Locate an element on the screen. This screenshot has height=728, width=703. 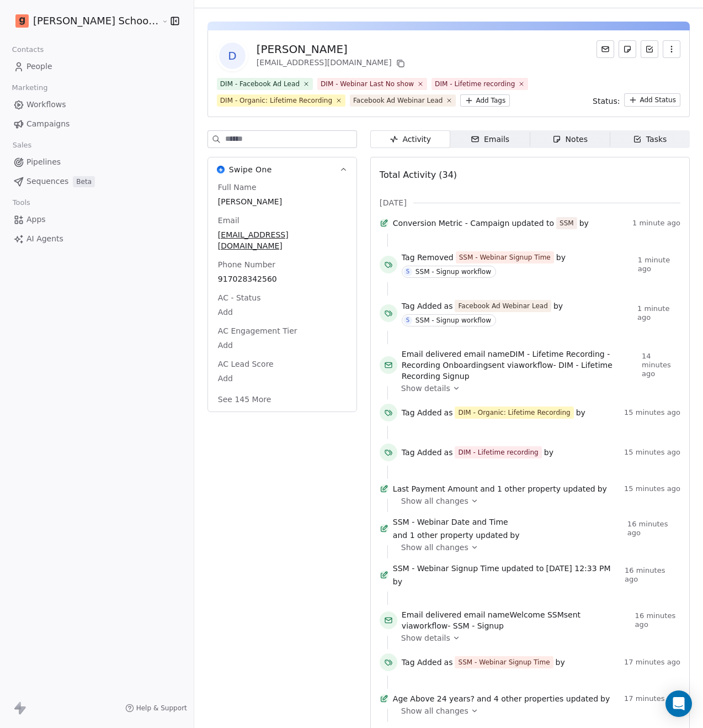
span: Full Name is located at coordinates (238, 187).